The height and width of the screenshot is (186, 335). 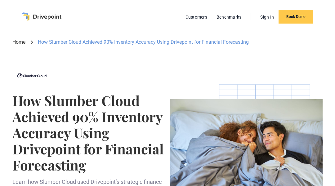 I want to click on a: Book Demo, so click(x=296, y=17).